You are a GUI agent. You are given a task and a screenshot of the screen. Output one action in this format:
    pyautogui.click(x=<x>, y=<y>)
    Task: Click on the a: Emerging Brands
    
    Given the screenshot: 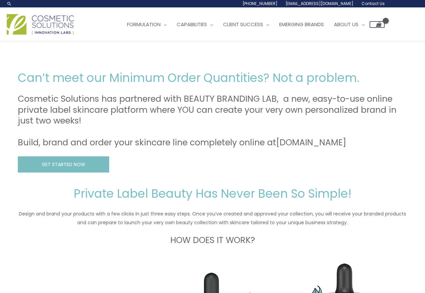 What is the action you would take?
    pyautogui.click(x=301, y=25)
    